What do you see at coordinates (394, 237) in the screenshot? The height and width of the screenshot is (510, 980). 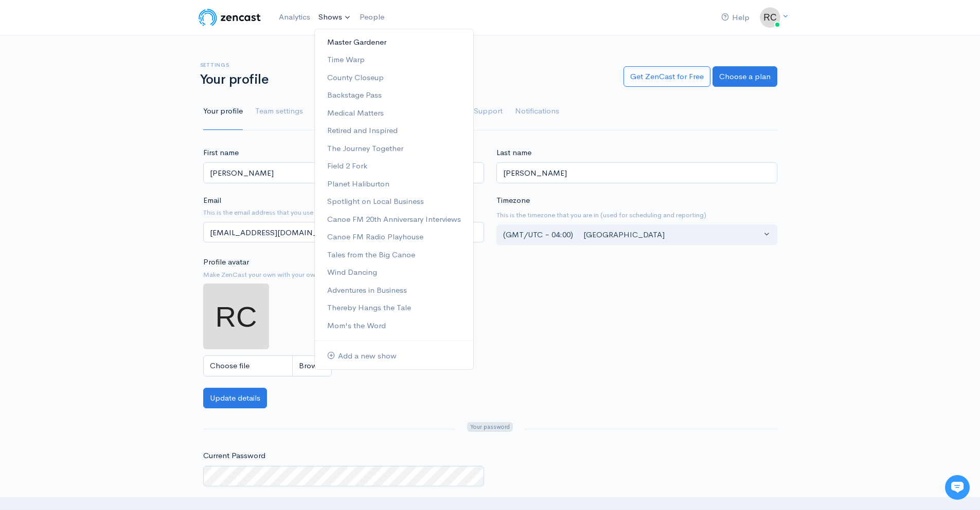 I see `a: Canoe FM Radio Playhouse` at bounding box center [394, 237].